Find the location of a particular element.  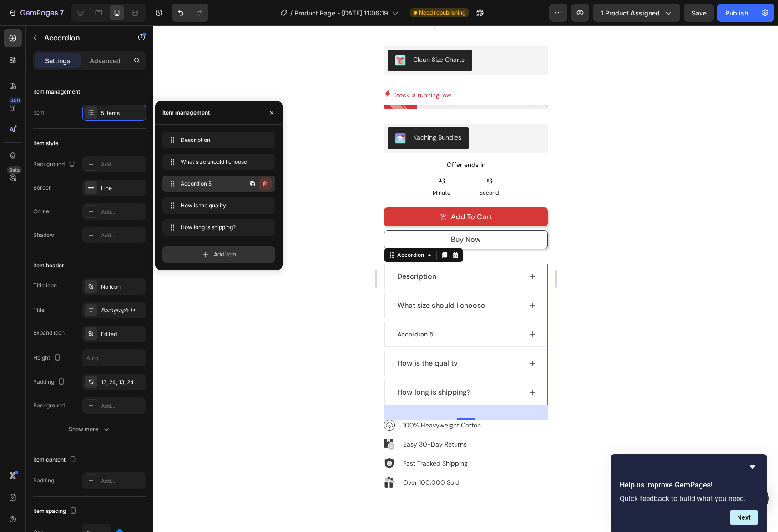

p: Accordion is located at coordinates (82, 37).